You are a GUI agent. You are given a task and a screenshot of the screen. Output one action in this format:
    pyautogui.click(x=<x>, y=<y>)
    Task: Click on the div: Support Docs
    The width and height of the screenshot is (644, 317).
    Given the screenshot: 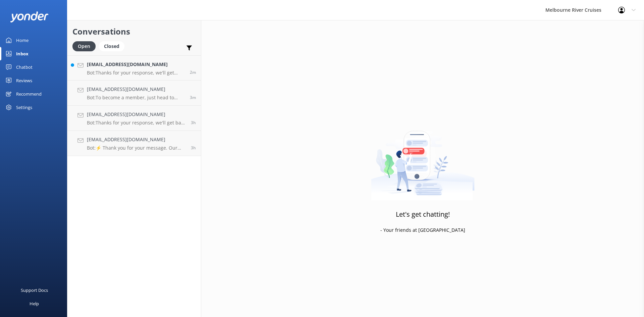 What is the action you would take?
    pyautogui.click(x=34, y=290)
    